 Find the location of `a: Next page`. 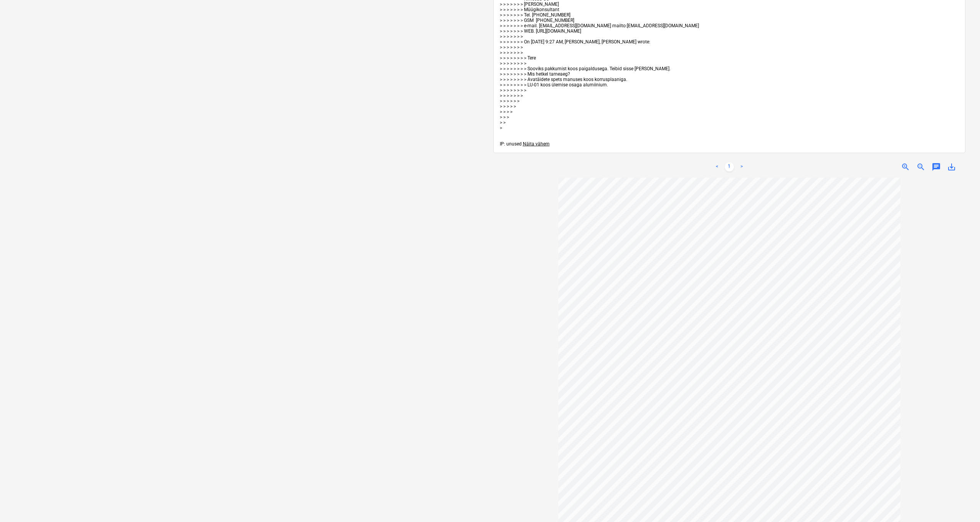

a: Next page is located at coordinates (742, 167).